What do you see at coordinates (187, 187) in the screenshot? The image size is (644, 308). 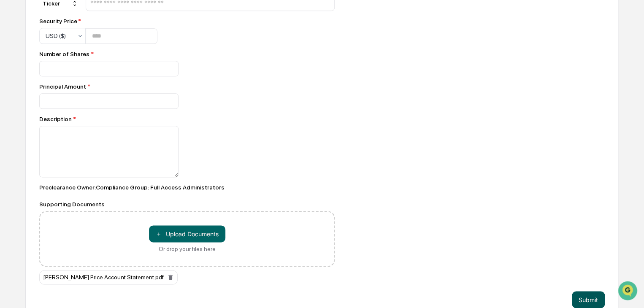 I see `div: Preclearance Owner : Compliance Group: Full Access Administrators` at bounding box center [187, 187].